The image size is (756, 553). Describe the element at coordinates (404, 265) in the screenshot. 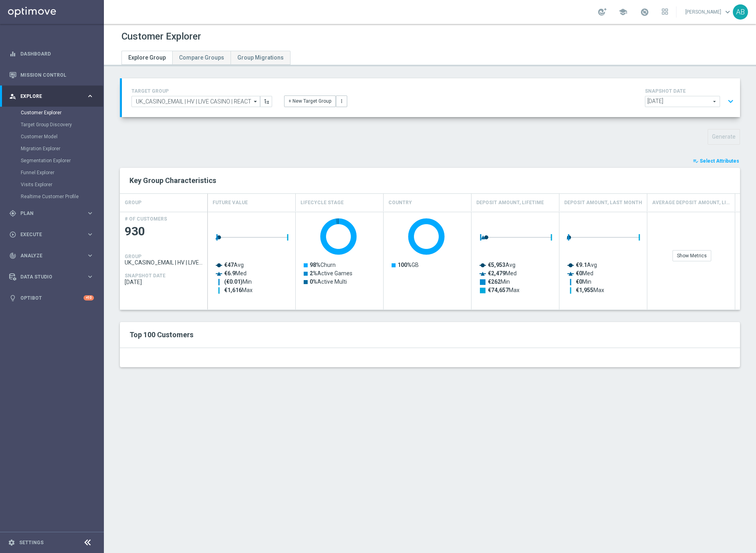

I see `tspan: 100%` at that location.